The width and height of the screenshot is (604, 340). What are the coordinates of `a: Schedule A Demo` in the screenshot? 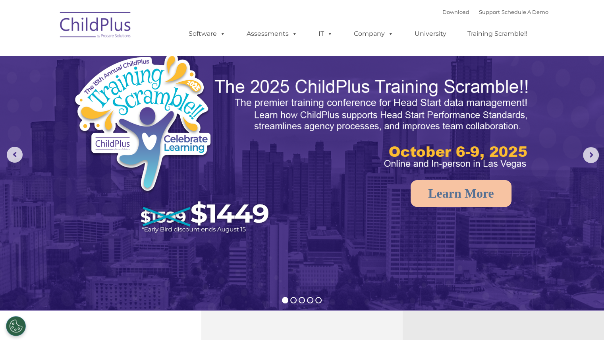 It's located at (525, 12).